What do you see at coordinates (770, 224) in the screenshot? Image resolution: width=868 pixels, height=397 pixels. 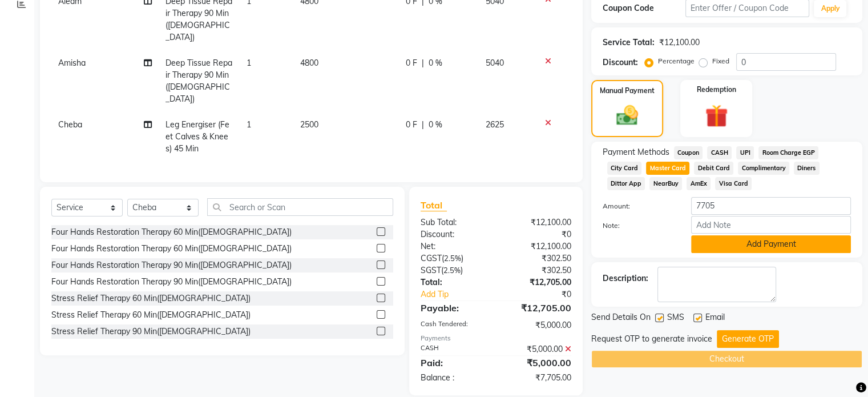 I see `input: Add Note` at bounding box center [770, 224].